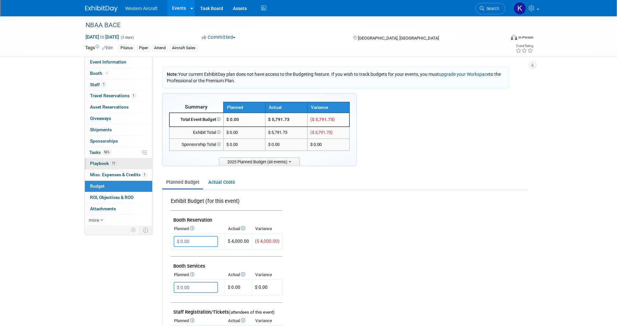 The width and height of the screenshot is (617, 326). What do you see at coordinates (118, 186) in the screenshot?
I see `a: Budget` at bounding box center [118, 186].